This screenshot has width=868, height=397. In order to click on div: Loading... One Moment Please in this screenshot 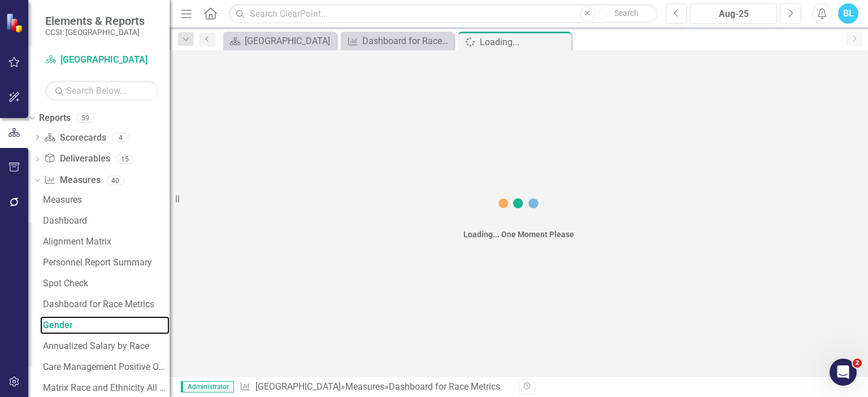, I will do `click(519, 234)`.